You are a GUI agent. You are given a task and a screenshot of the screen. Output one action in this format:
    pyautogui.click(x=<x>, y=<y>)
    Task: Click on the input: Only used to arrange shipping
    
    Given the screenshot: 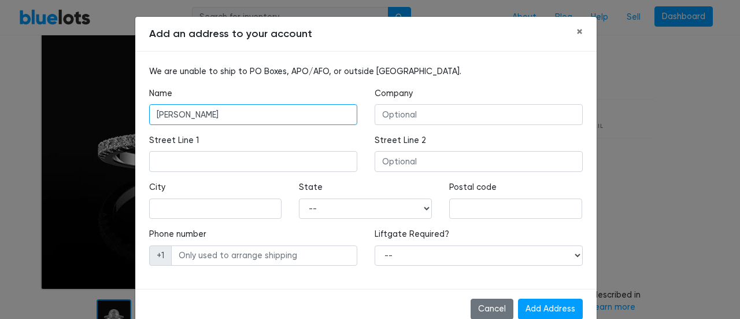 What is the action you would take?
    pyautogui.click(x=264, y=256)
    